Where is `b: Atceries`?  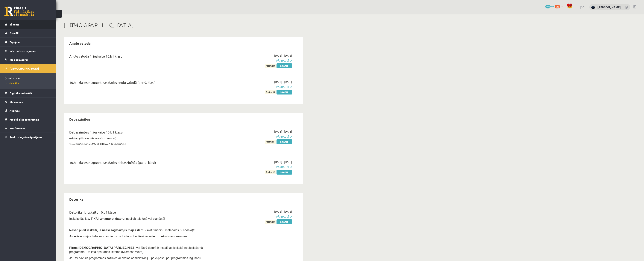 b: Atceries is located at coordinates (75, 236).